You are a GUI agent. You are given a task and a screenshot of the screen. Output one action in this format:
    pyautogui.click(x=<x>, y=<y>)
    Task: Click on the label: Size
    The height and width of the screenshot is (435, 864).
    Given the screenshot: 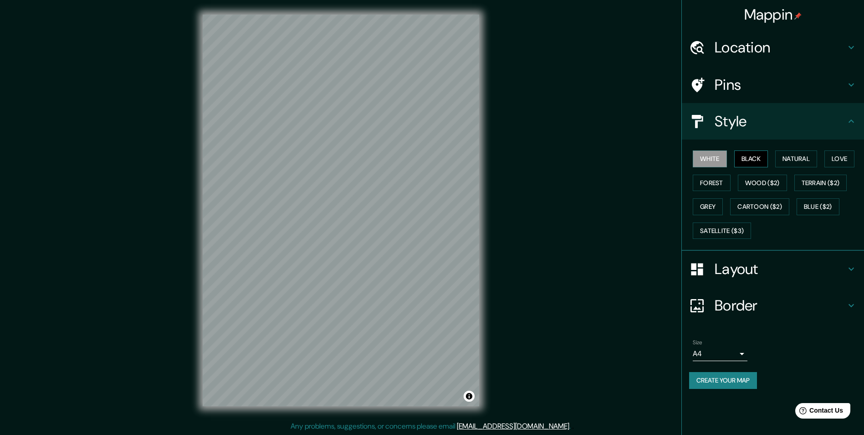 What is the action you would take?
    pyautogui.click(x=697, y=342)
    